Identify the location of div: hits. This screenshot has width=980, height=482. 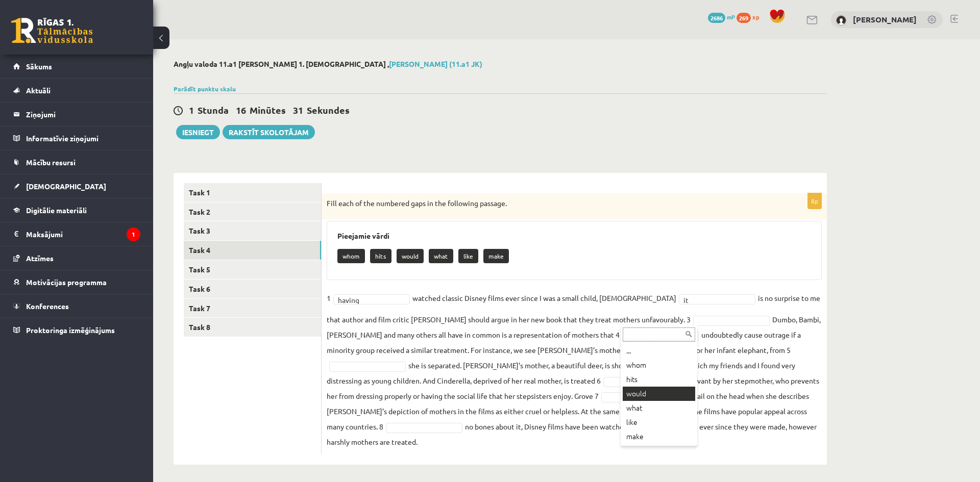
(659, 380).